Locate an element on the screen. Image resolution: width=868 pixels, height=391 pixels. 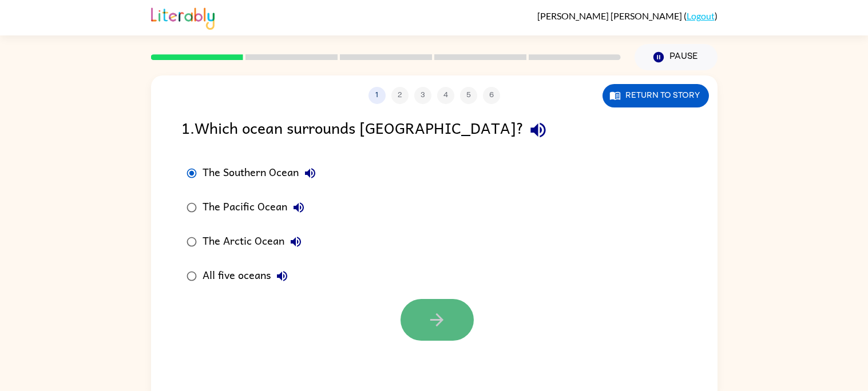
button: The Pacific Ocean is located at coordinates (298, 207).